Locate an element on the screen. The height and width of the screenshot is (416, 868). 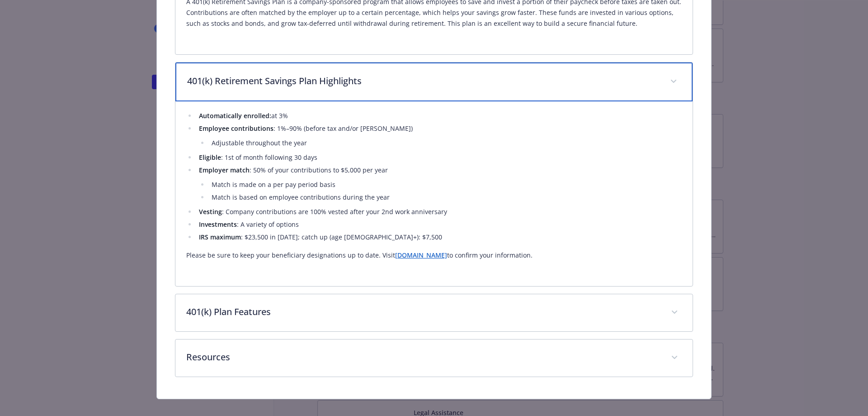
li: : 1st of month following 30 days is located at coordinates (439, 157).